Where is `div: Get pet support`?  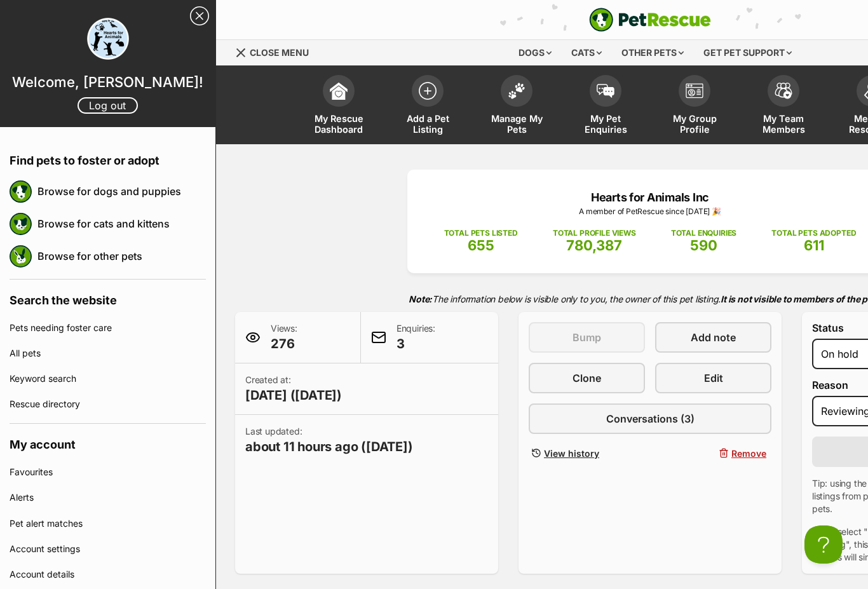 div: Get pet support is located at coordinates (747, 52).